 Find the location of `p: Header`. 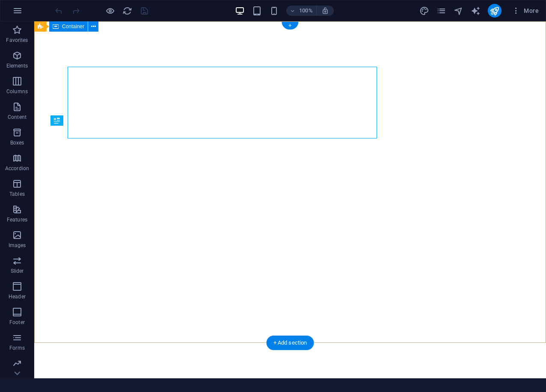

p: Header is located at coordinates (17, 297).